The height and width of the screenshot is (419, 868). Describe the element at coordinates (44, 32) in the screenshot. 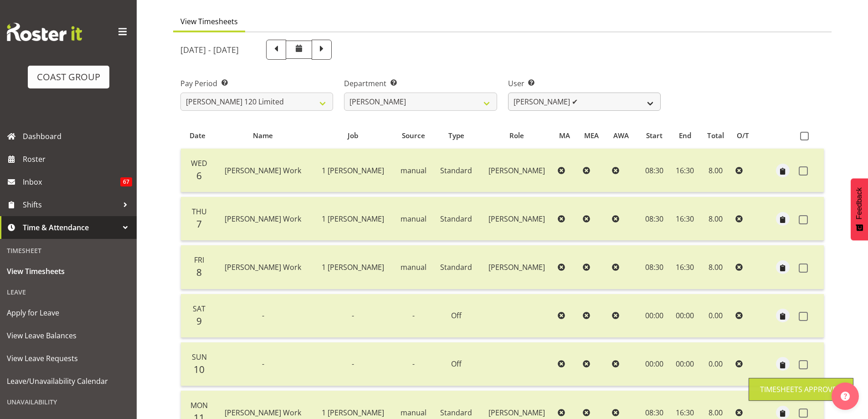

I see `img: Rosterit website logo` at that location.